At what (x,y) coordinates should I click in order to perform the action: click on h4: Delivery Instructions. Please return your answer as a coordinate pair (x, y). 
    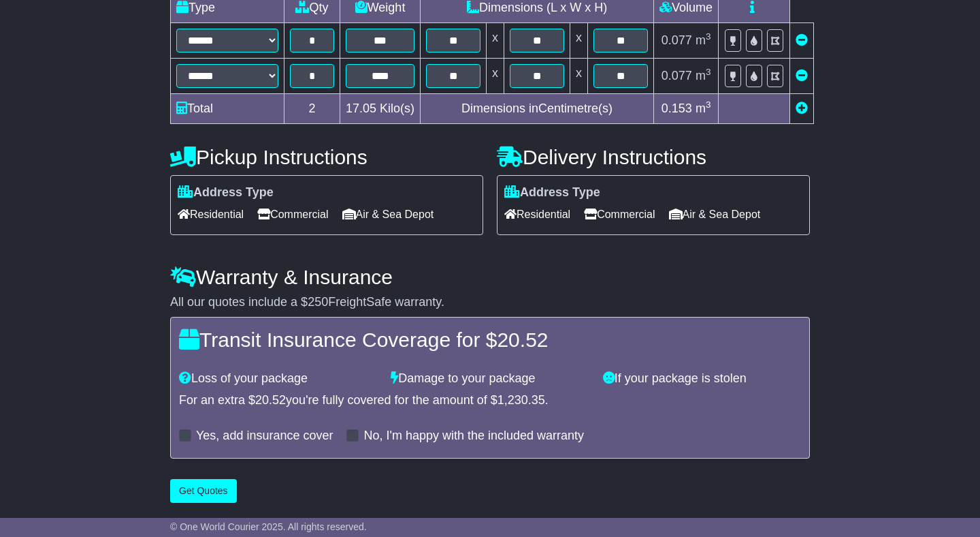
    Looking at the image, I should click on (654, 157).